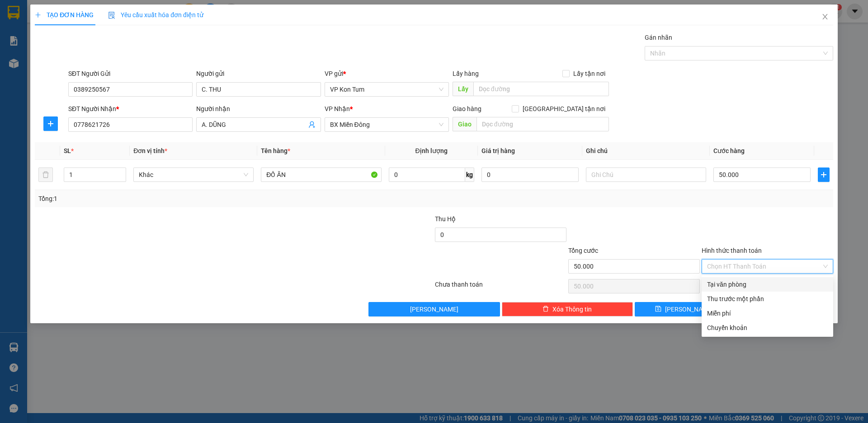 The image size is (868, 423). I want to click on div: SĐT Người Nhận, so click(130, 109).